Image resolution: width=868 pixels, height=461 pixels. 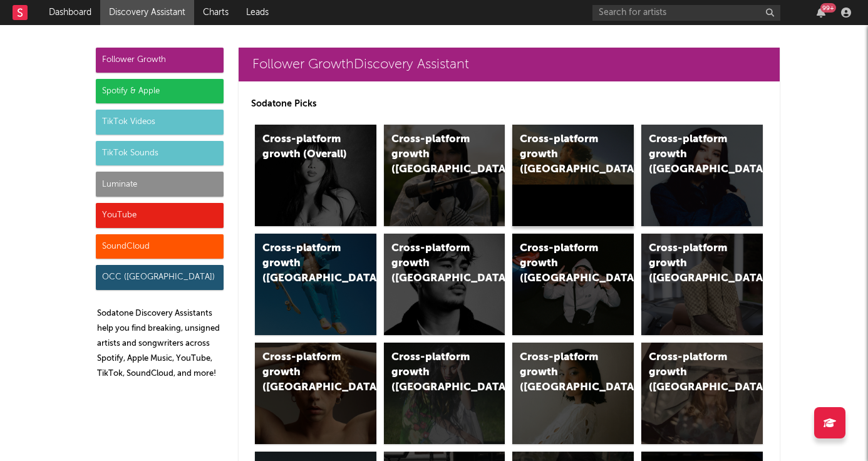 I want to click on input: Search for artists, so click(x=686, y=13).